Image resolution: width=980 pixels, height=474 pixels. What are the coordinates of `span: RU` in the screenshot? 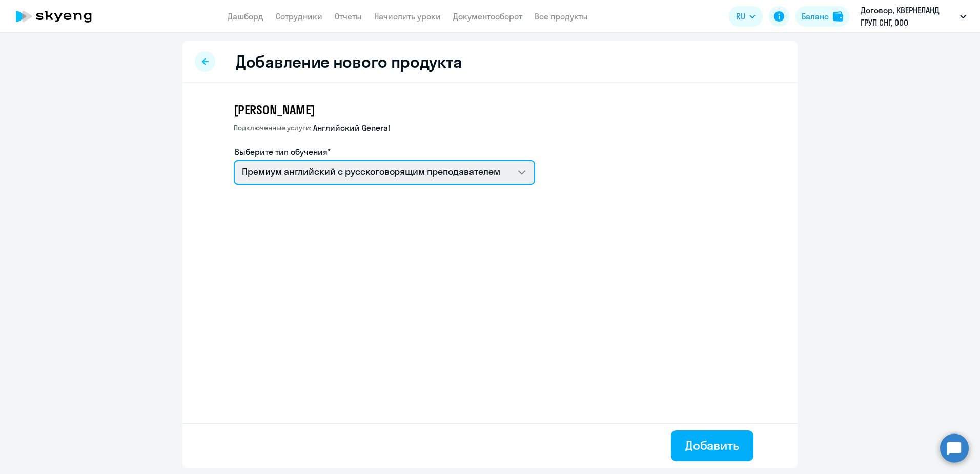 It's located at (741, 16).